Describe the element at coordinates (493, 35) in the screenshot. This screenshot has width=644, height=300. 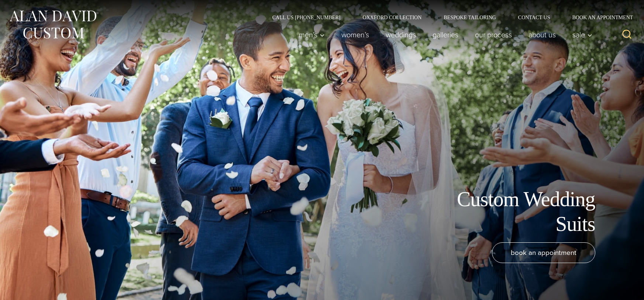
I see `a: Our Process` at that location.